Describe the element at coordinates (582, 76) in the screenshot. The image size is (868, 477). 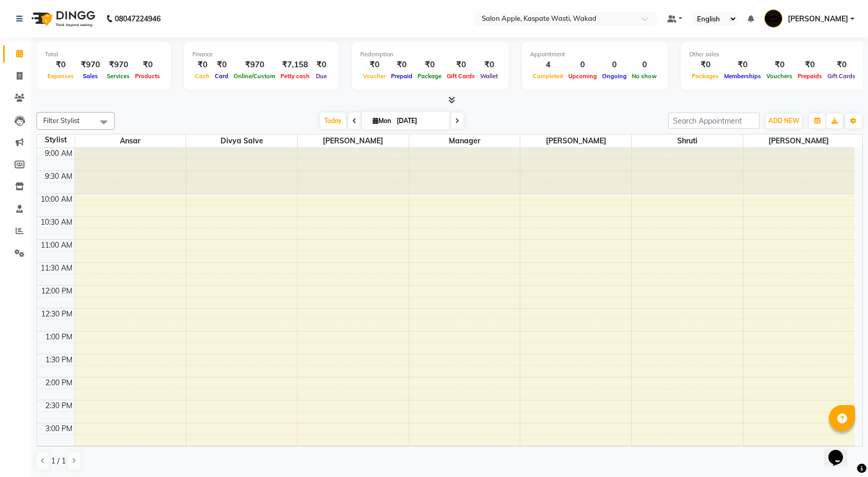
I see `span: Upcoming` at that location.